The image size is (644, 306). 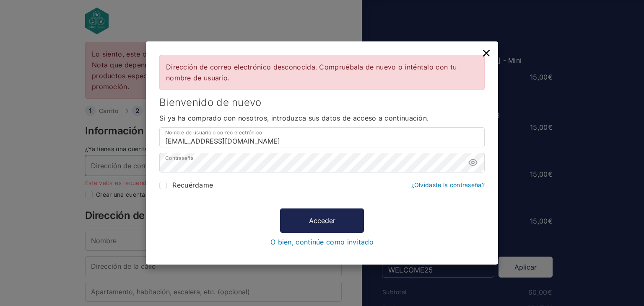 I want to click on span: Recuérdame, so click(x=192, y=185).